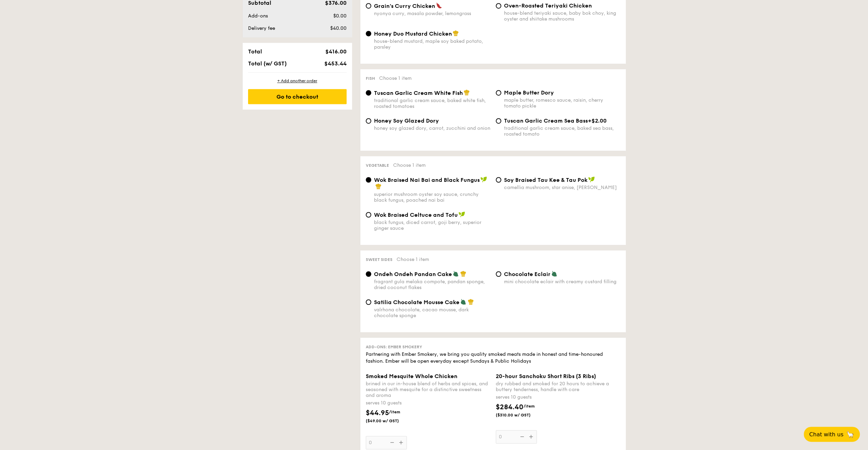 The image size is (868, 450). Describe the element at coordinates (394, 347) in the screenshot. I see `span: Add-ons: Ember Smokery` at that location.